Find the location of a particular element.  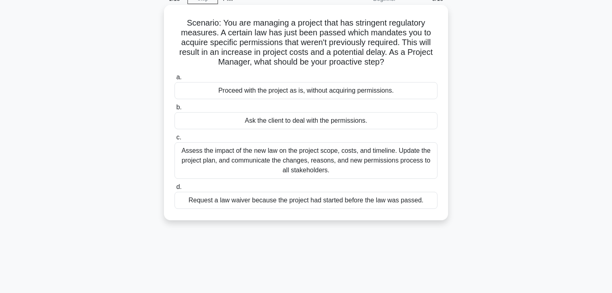

div: Proceed with the project as is, without acquiring permissions. is located at coordinates (306, 90).